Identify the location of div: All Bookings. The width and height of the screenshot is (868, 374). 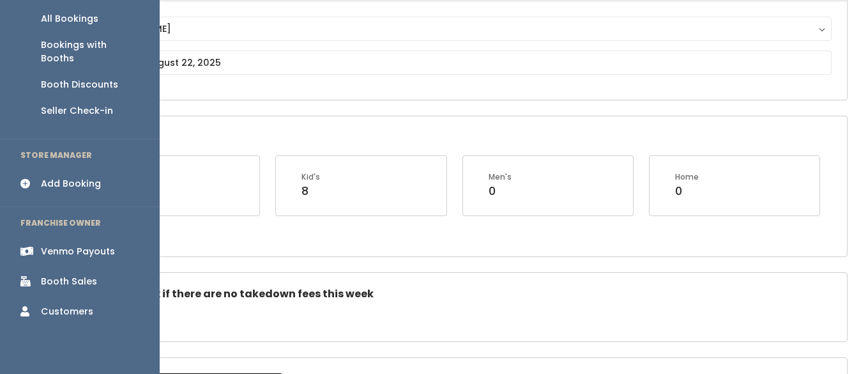
(70, 18).